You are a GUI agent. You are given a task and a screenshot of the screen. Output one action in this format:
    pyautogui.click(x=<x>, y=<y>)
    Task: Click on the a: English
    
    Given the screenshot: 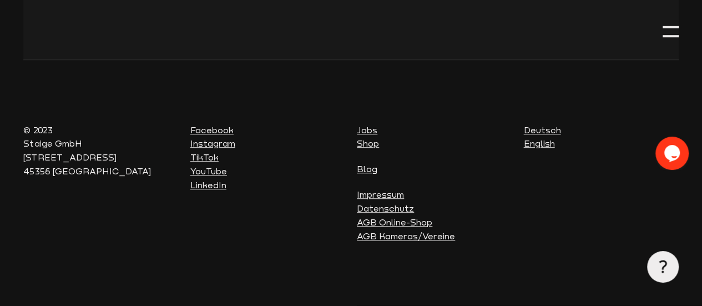 What is the action you would take?
    pyautogui.click(x=539, y=143)
    